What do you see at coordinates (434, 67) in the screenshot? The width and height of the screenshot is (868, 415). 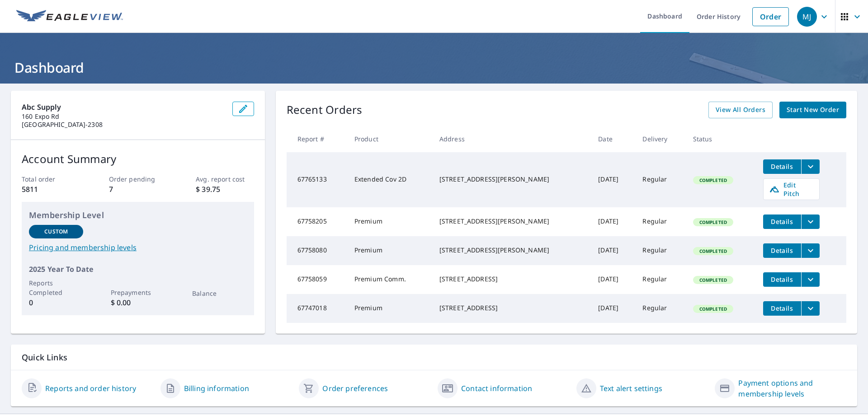 I see `h1: Dashboard` at bounding box center [434, 67].